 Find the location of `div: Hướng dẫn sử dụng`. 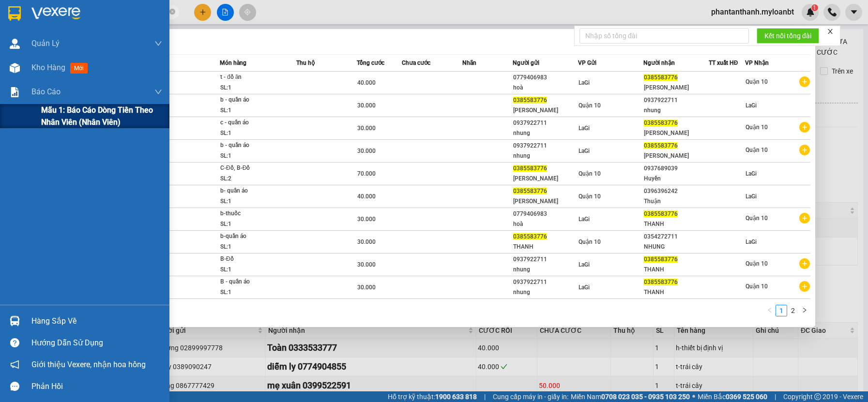

div: Hướng dẫn sử dụng is located at coordinates (97, 343).